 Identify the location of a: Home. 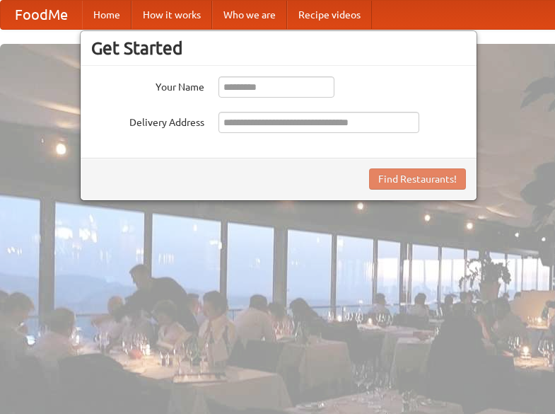
(107, 15).